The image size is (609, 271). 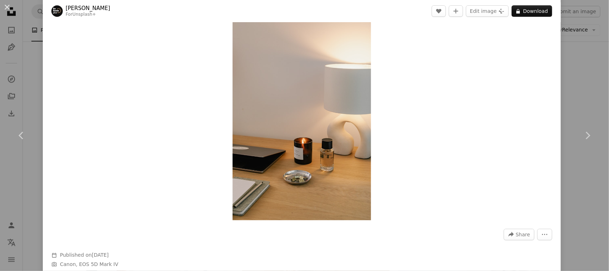 What do you see at coordinates (302, 116) in the screenshot?
I see `button: Zoom in on this image` at bounding box center [302, 116].